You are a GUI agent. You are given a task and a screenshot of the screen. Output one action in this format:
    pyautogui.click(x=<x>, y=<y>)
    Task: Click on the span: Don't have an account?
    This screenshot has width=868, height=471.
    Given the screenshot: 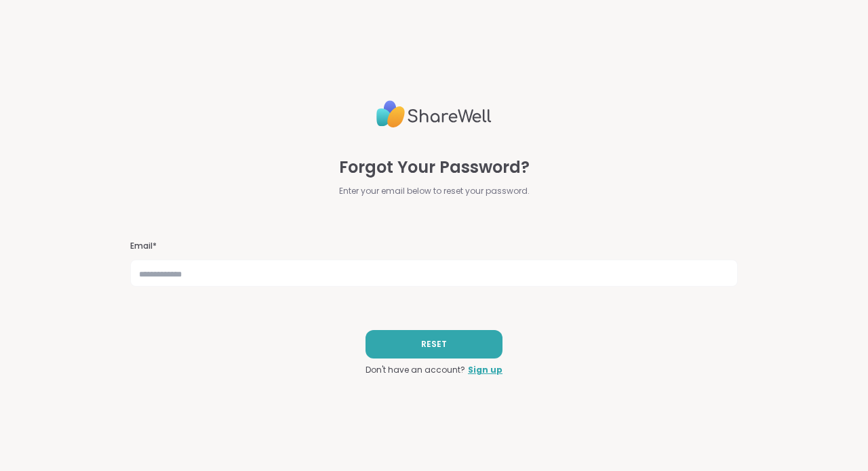 What is the action you would take?
    pyautogui.click(x=415, y=370)
    